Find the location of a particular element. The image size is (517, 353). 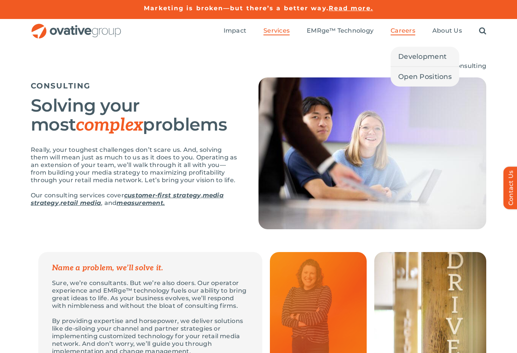

a: customer-first strategy is located at coordinates (162, 195).